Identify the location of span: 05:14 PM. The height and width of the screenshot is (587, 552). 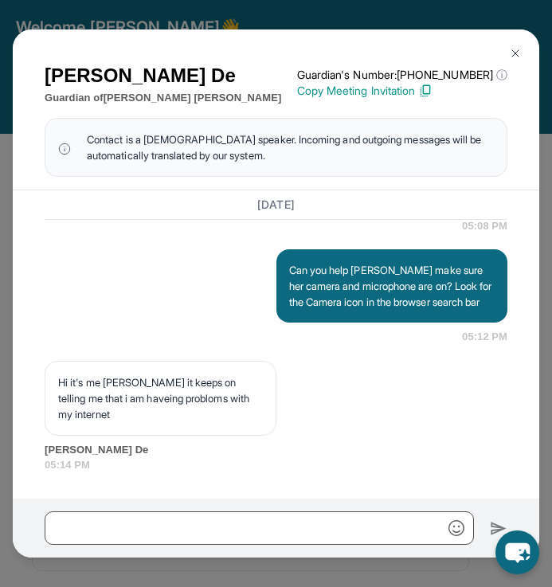
(276, 465).